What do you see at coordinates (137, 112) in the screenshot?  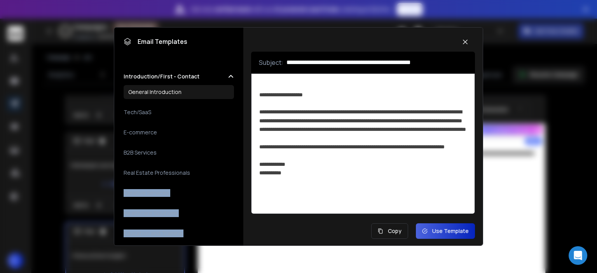 I see `h3: Tech/SaaS` at bounding box center [137, 112].